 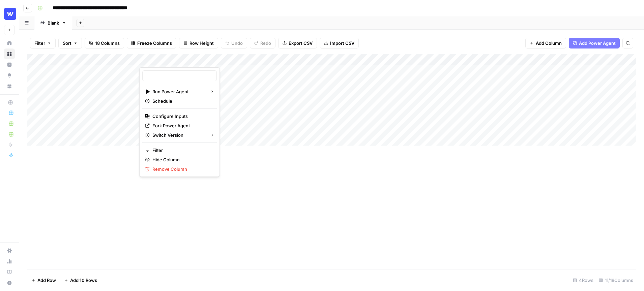 What do you see at coordinates (104, 43) in the screenshot?
I see `button: 18 Columns` at bounding box center [104, 43].